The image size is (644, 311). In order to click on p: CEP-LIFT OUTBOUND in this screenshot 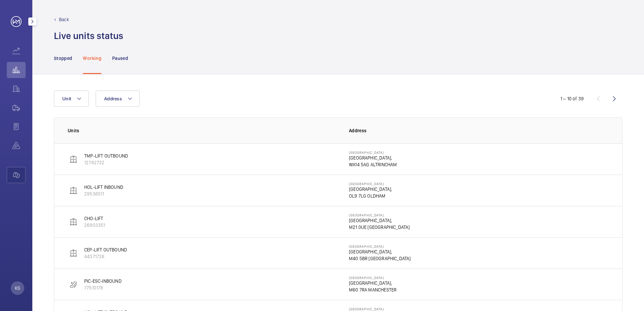, I will do `click(106, 250)`.